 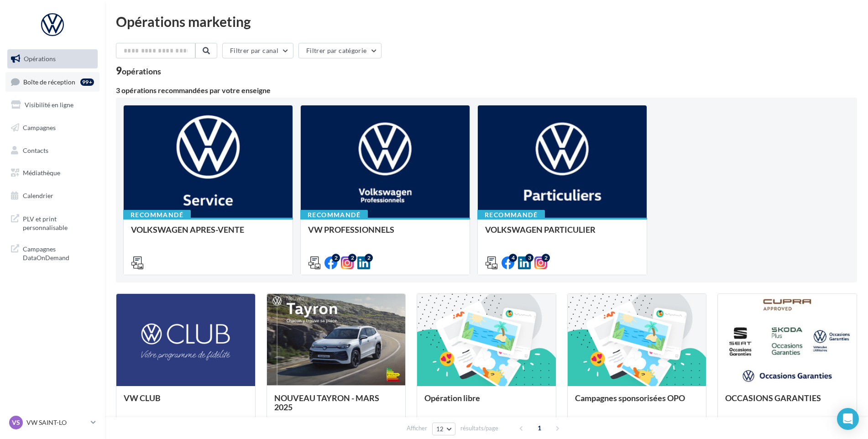 What do you see at coordinates (513, 258) in the screenshot?
I see `div: 4` at bounding box center [513, 258].